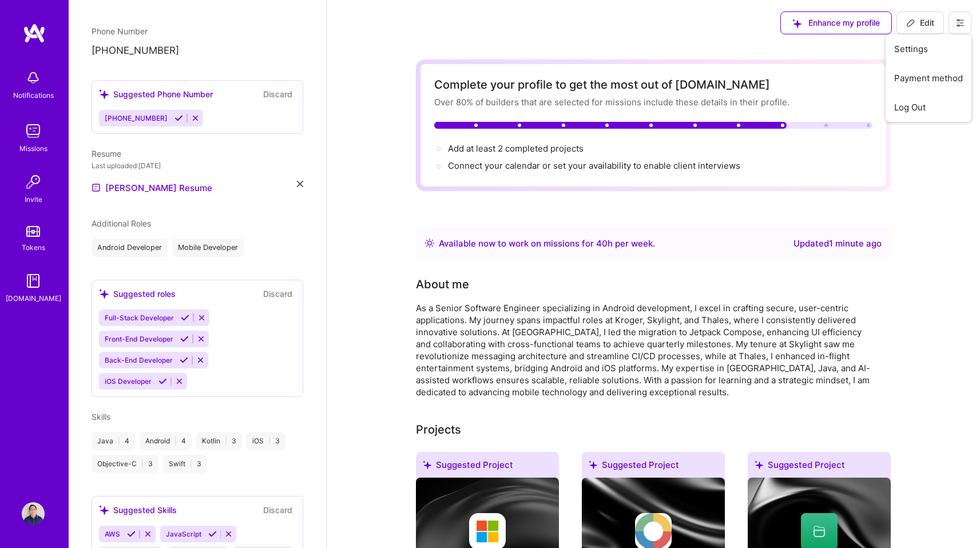 This screenshot has height=548, width=980. What do you see at coordinates (156, 94) in the screenshot?
I see `div: Suggested Phone Number` at bounding box center [156, 94].